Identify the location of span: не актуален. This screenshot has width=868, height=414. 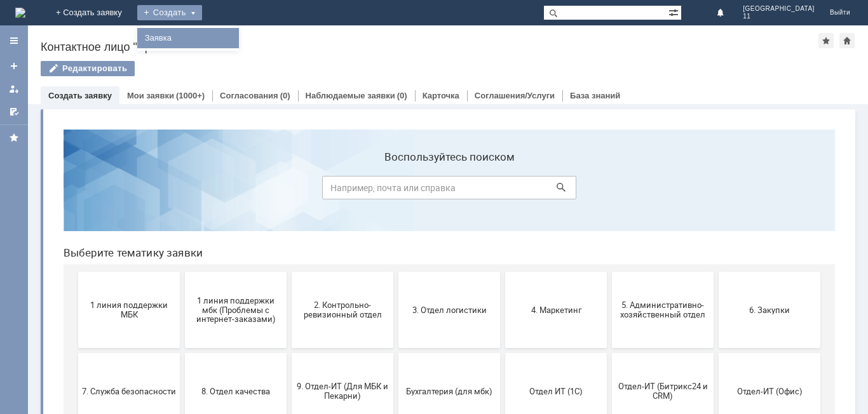
(503, 353).